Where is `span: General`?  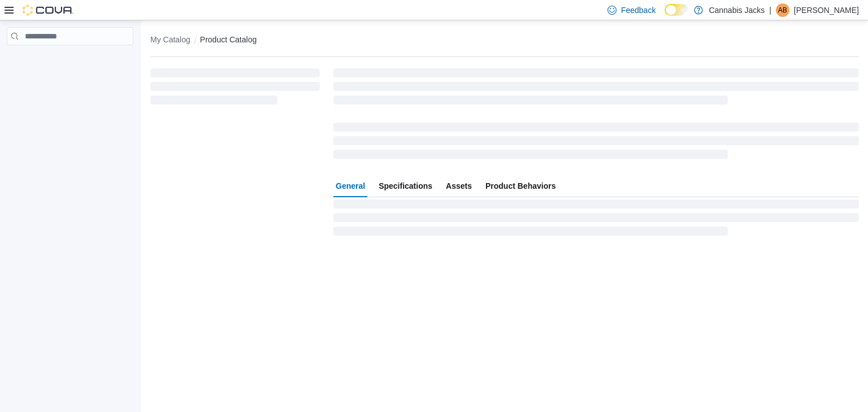
span: General is located at coordinates (350, 186).